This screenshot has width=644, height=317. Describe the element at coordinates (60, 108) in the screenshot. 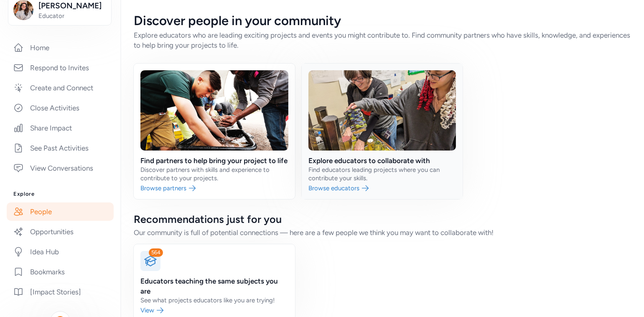

I see `a: Close Activities` at that location.